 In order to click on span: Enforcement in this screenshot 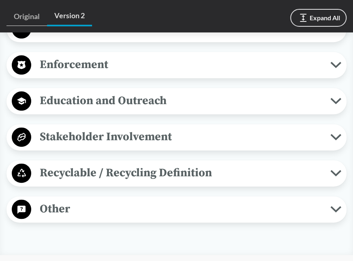, I will do `click(181, 64)`.